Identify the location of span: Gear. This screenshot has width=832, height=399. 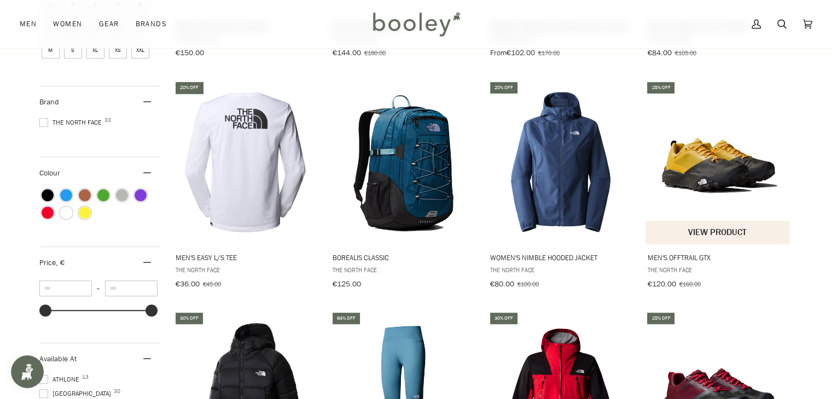
(109, 24).